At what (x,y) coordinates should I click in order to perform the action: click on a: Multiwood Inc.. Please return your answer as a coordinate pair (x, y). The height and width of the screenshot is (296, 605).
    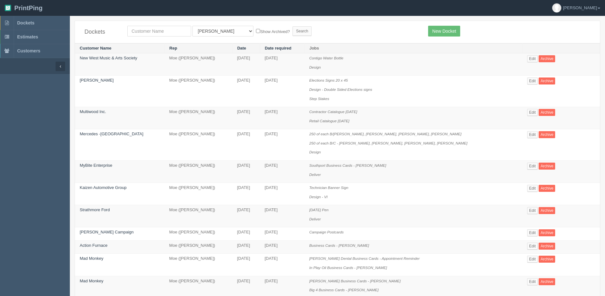
    Looking at the image, I should click on (93, 112).